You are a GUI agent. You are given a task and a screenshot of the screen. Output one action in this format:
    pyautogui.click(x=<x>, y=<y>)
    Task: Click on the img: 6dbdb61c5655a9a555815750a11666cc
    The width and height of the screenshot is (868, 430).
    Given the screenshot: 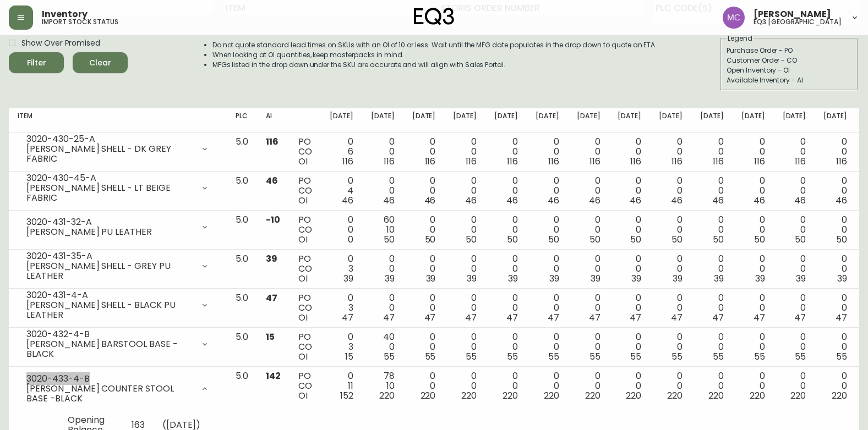 What is the action you would take?
    pyautogui.click(x=733, y=18)
    